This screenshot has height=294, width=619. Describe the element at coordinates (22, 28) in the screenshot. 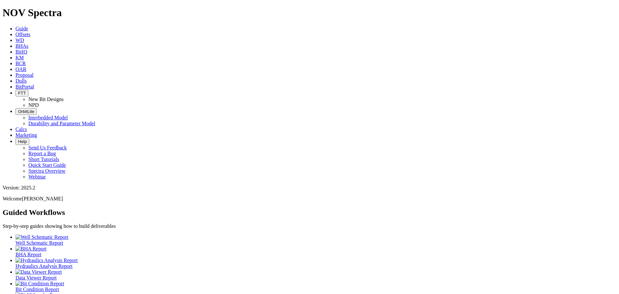

I see `span: Guide` at that location.